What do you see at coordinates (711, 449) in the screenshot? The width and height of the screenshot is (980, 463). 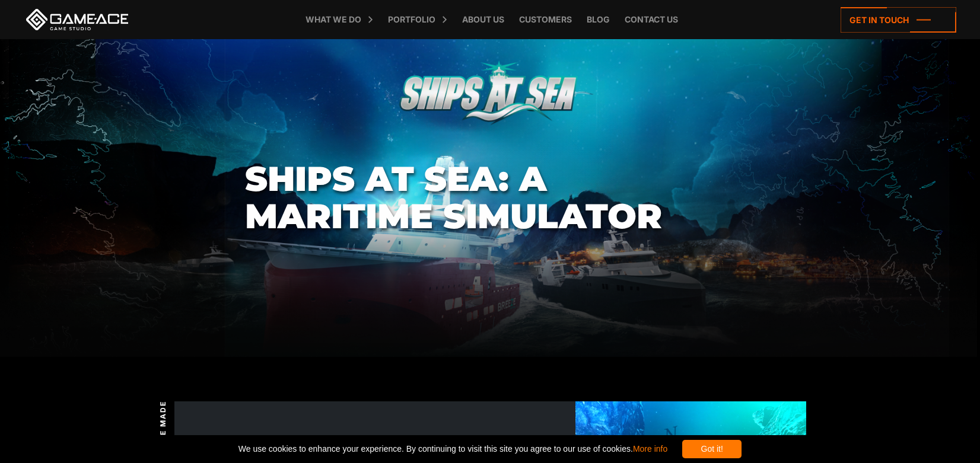 I see `div: Got it!` at bounding box center [711, 449].